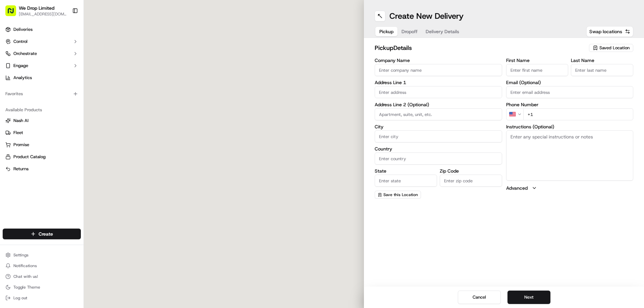  What do you see at coordinates (42, 169) in the screenshot?
I see `a: Returns` at bounding box center [42, 169].